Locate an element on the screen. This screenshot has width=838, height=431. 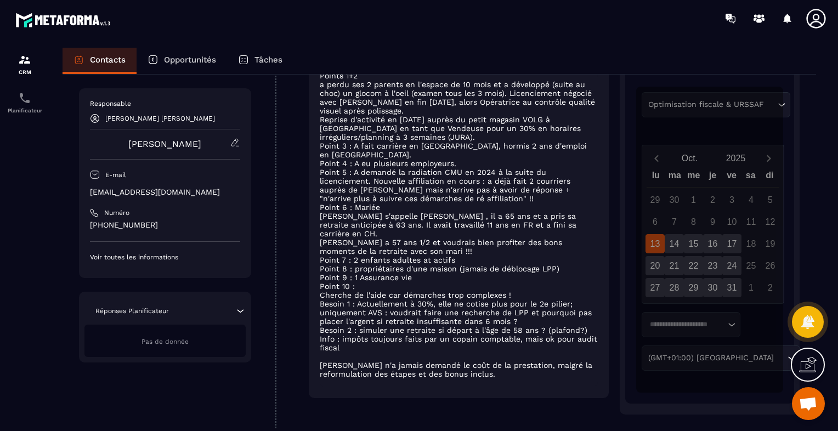
p: a perdu ses 2 parents en l'espace de 10 mois et a développé (suite au choc) un glocom à l'oeil (e... is located at coordinates (458, 98).